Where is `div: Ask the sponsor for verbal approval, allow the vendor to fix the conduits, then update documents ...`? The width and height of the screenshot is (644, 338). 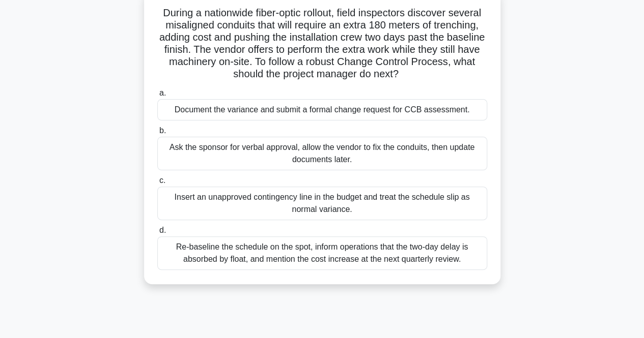 div: Ask the sponsor for verbal approval, allow the vendor to fix the conduits, then update documents ... is located at coordinates (322, 153).